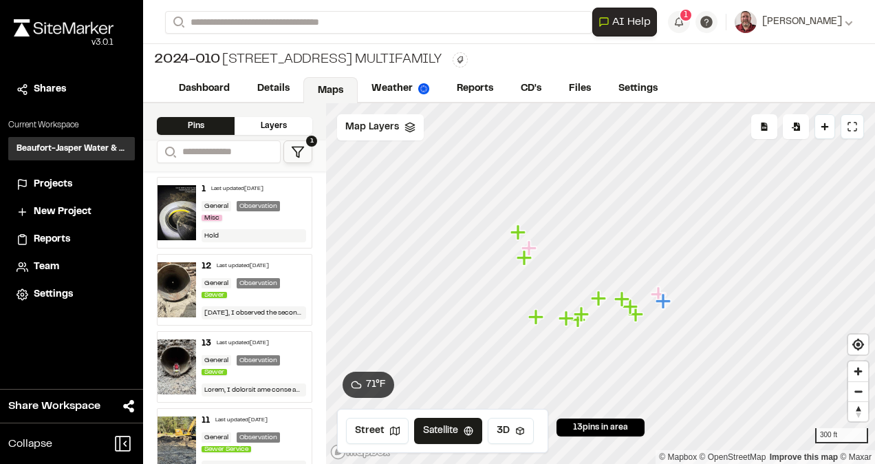 Image resolution: width=875 pixels, height=464 pixels. What do you see at coordinates (856, 457) in the screenshot?
I see `a: Maxar` at bounding box center [856, 457].